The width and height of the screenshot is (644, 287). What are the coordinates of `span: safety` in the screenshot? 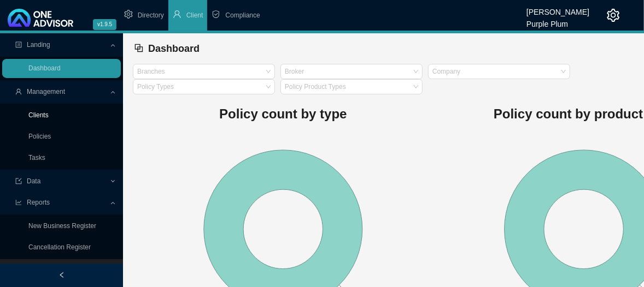 It's located at (216, 14).